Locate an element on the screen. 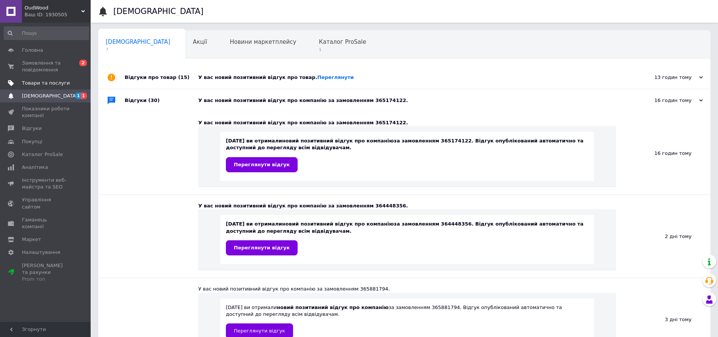 This screenshot has height=337, width=718. div: Відгуки про товар is located at coordinates (161, 77).